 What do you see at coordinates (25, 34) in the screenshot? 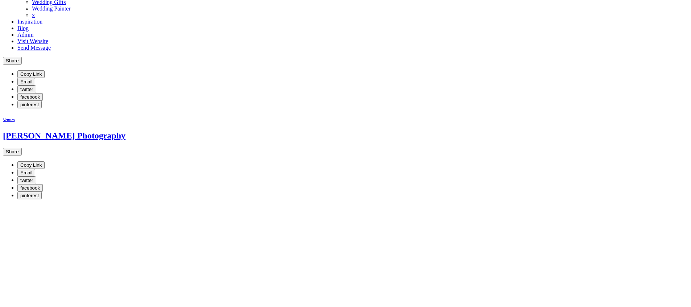
I see `a: Admin` at bounding box center [25, 34].